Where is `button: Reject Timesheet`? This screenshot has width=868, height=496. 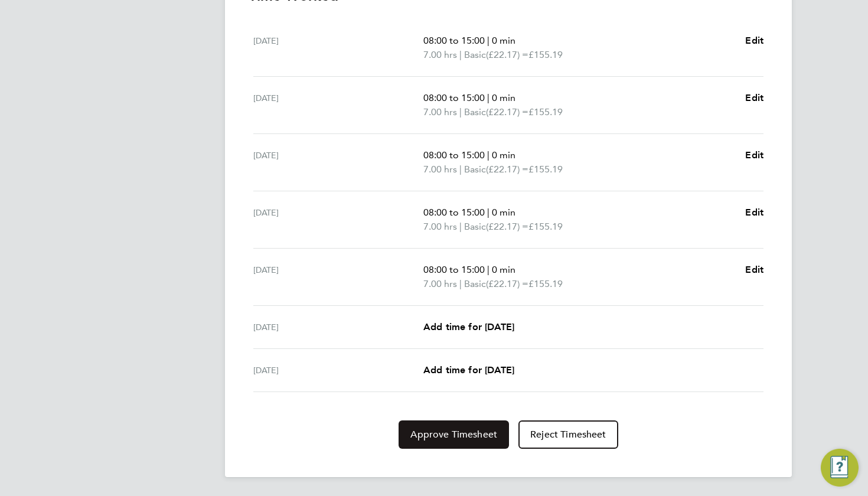
button: Reject Timesheet is located at coordinates (568, 434).